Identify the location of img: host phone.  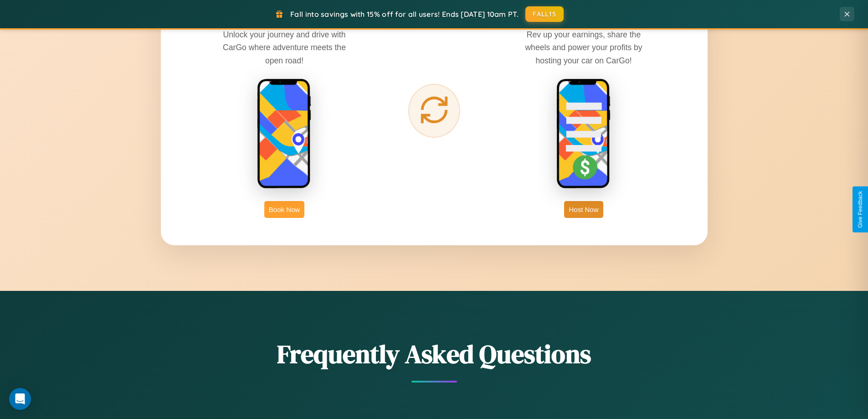
(584, 134).